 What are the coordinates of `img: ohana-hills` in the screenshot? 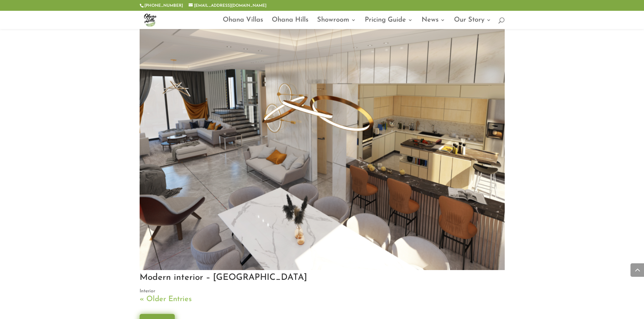 It's located at (150, 20).